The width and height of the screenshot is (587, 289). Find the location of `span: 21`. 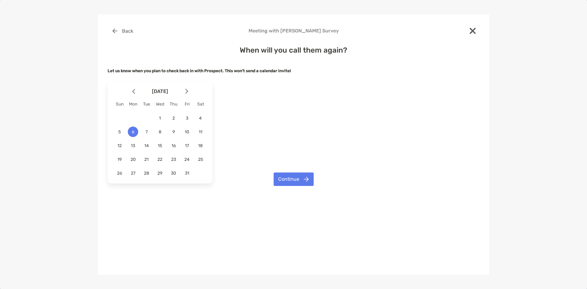

span: 21 is located at coordinates (146, 159).